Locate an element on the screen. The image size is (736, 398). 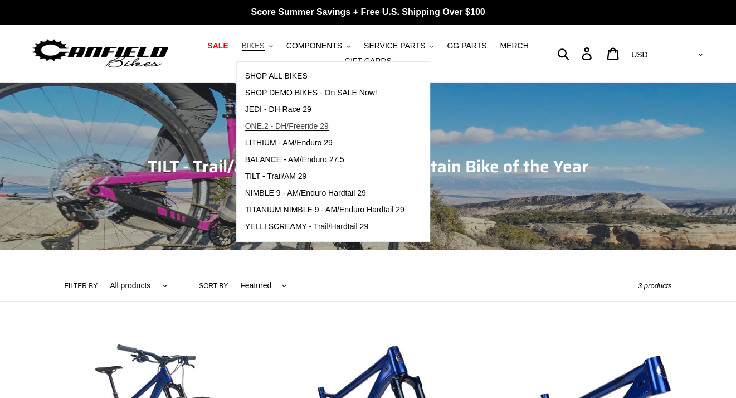
a: JEDI - DH Race 29 is located at coordinates (325, 110).